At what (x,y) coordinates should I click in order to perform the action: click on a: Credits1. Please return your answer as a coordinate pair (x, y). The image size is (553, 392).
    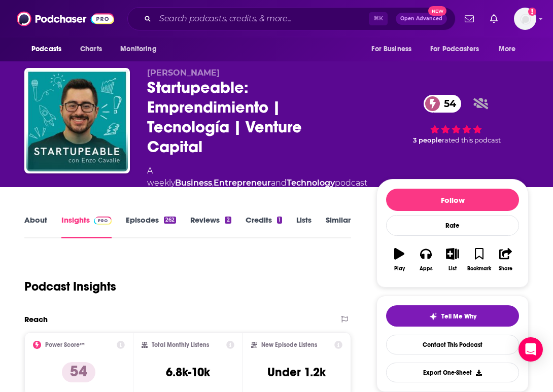
    Looking at the image, I should click on (264, 227).